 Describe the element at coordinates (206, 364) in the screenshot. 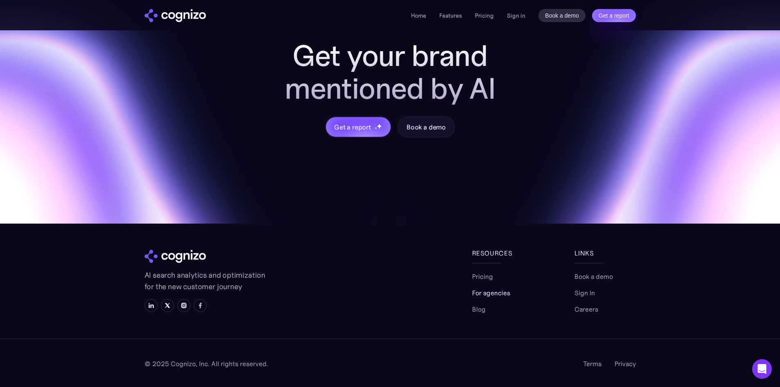

I see `div: © 2025 Cognizo, Inc. All rights reserved.` at that location.